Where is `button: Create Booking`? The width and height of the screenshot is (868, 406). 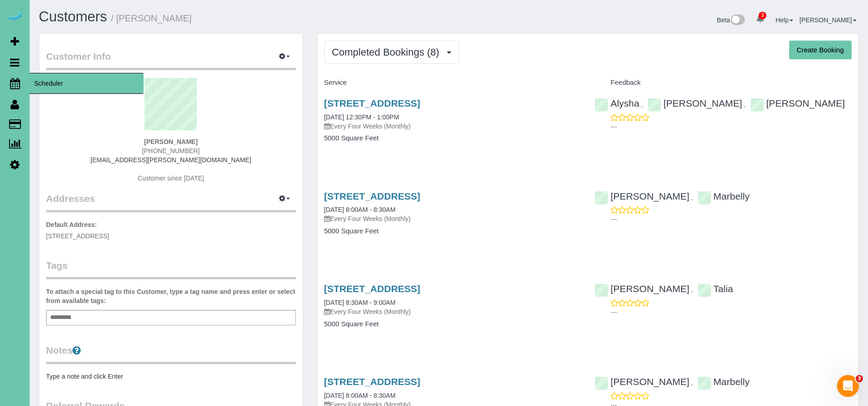
button: Create Booking is located at coordinates (821, 50).